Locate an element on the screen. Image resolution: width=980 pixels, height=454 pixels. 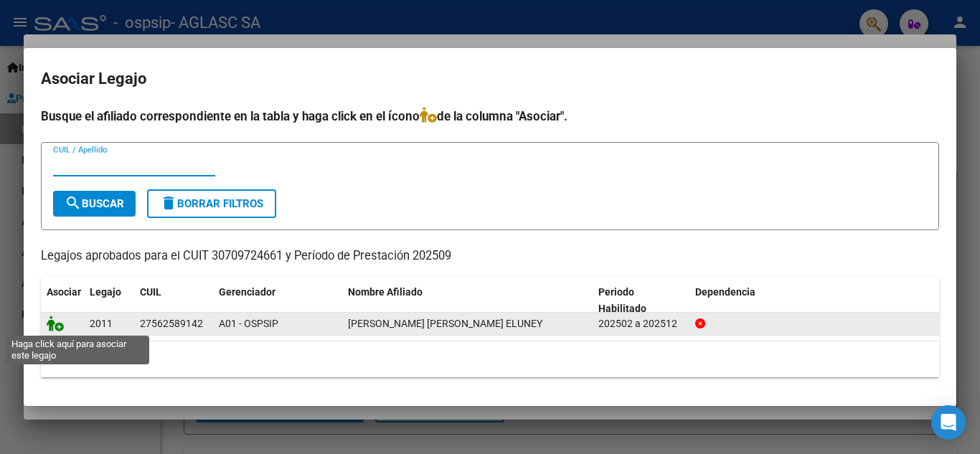
datatable-header-cell: Asociar is located at coordinates (62, 300).